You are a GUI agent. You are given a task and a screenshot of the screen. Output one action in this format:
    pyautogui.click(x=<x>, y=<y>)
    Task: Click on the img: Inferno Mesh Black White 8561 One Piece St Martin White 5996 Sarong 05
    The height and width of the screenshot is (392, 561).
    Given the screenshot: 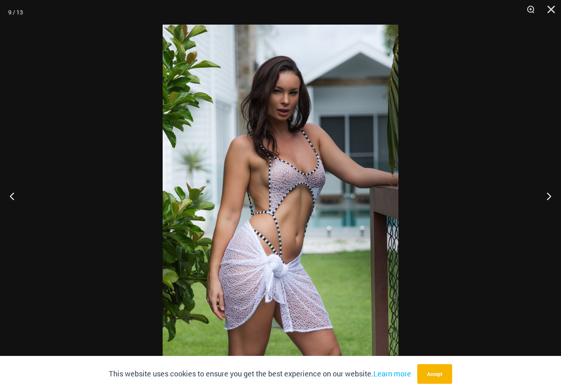 What is the action you would take?
    pyautogui.click(x=281, y=201)
    